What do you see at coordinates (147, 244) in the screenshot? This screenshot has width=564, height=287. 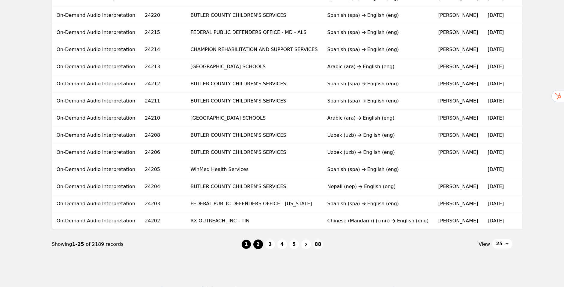 I see `div: Showing of 2189 records` at bounding box center [147, 244].